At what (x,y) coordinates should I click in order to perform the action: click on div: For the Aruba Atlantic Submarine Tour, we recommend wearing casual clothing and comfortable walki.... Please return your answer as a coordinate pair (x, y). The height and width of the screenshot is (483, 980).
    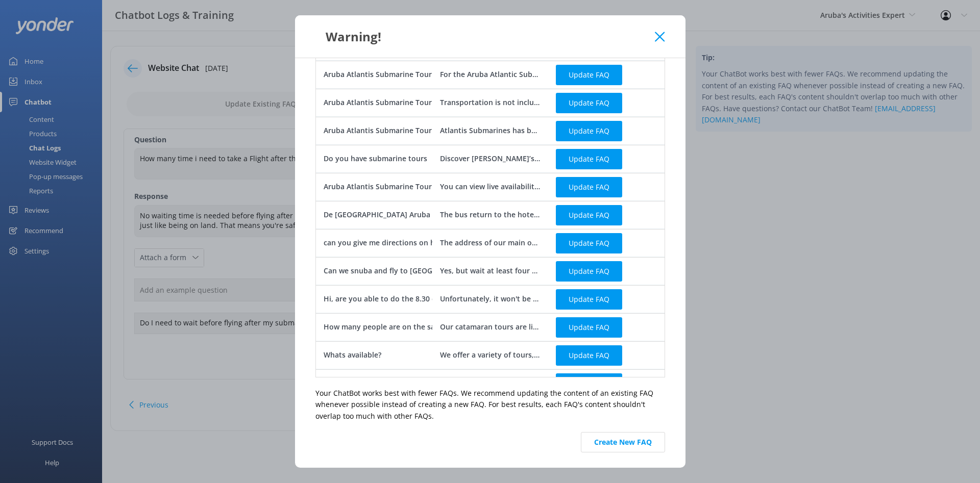
    Looking at the image, I should click on (490, 74).